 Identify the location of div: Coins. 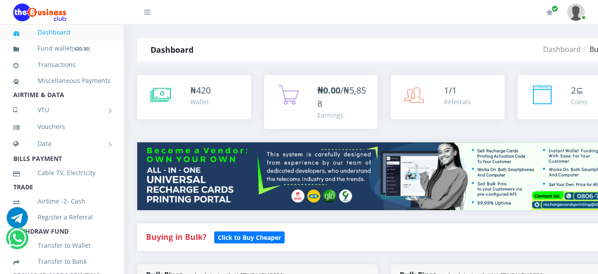
(579, 101).